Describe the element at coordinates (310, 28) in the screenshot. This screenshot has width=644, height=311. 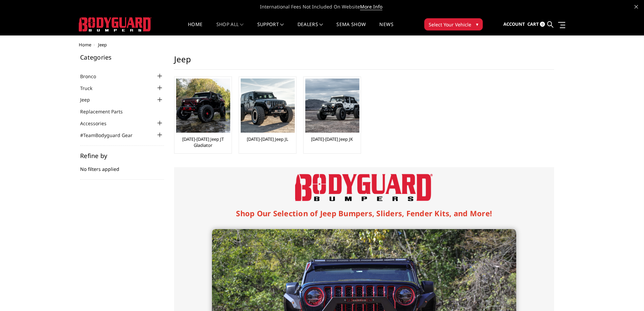
I see `a: Dealers` at that location.